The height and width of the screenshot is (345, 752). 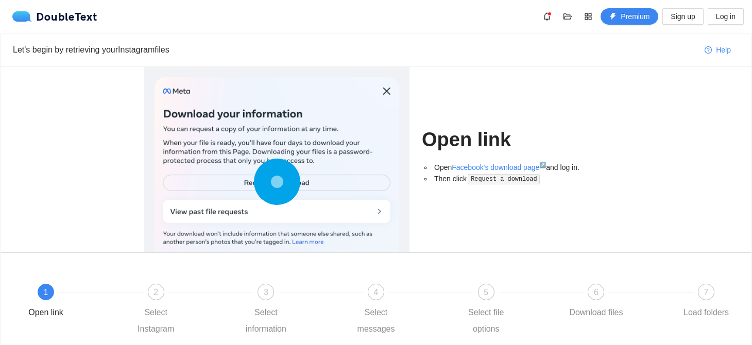 I want to click on span: bell, so click(x=547, y=16).